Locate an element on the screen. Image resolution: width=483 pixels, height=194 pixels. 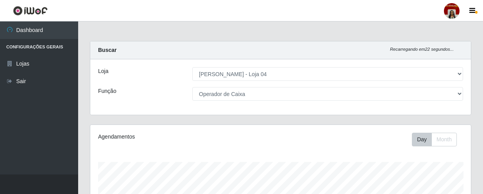
label: Função is located at coordinates (107, 91).